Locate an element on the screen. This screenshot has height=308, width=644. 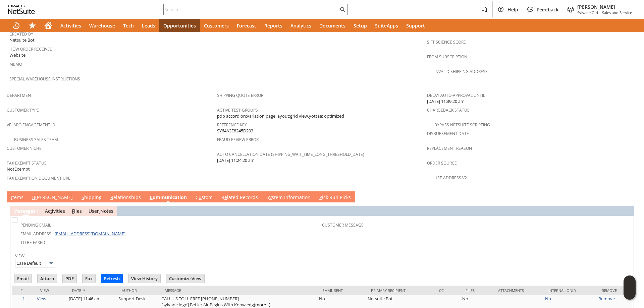
span: u is located at coordinates (200, 197).